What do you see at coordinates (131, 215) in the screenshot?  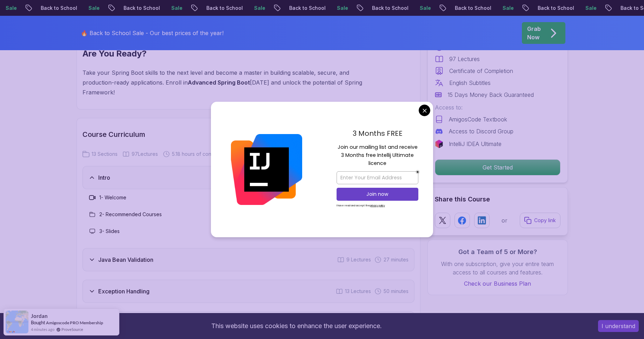 I see `h3: 2 - Recommended Courses` at bounding box center [131, 215].